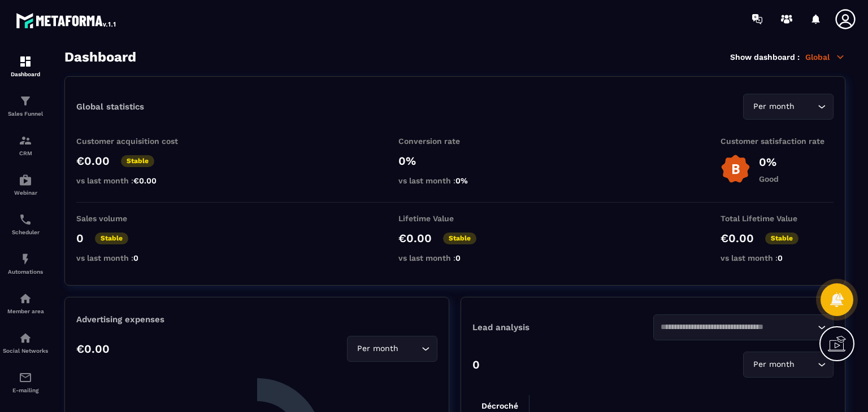 This screenshot has height=412, width=868. I want to click on p: CRM, so click(25, 153).